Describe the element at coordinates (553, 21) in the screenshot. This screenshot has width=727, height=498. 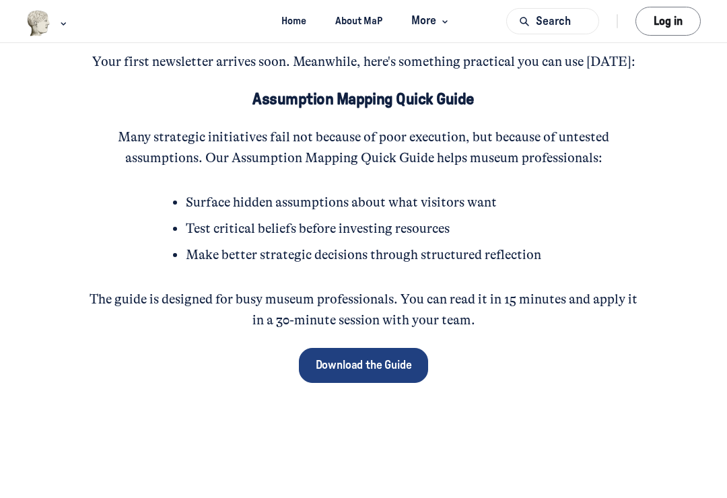
I see `button: Search` at that location.